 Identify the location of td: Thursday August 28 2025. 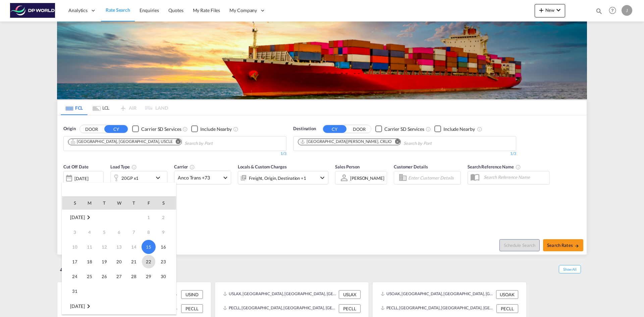
(134, 276).